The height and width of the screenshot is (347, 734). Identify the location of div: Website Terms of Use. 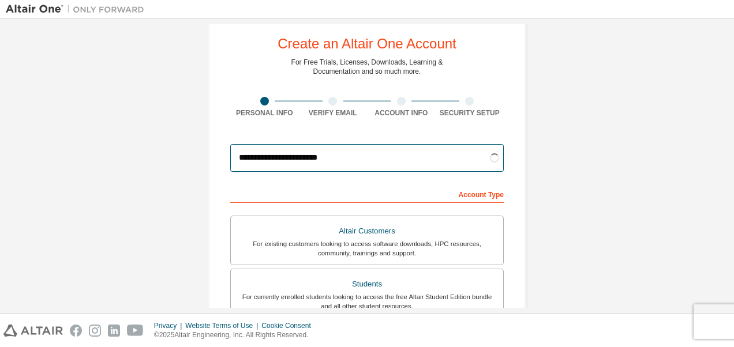
(223, 326).